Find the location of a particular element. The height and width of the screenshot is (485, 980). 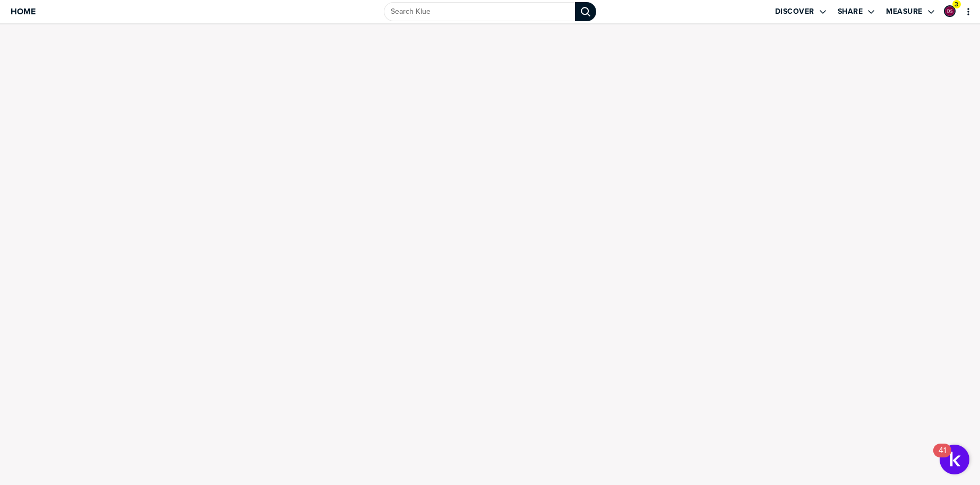

a: Edit Profile is located at coordinates (950, 11).